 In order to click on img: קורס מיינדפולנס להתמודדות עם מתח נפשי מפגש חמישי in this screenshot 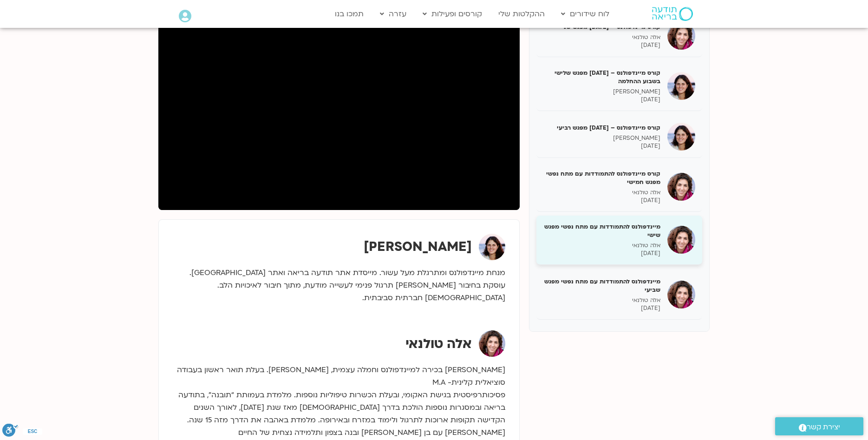, I will do `click(681, 187)`.